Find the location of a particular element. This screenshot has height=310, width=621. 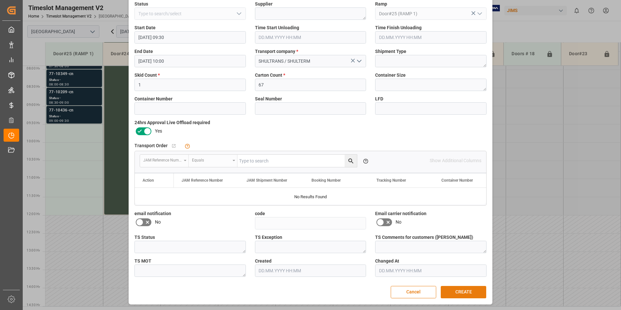

span: Booking Number is located at coordinates (326, 180).